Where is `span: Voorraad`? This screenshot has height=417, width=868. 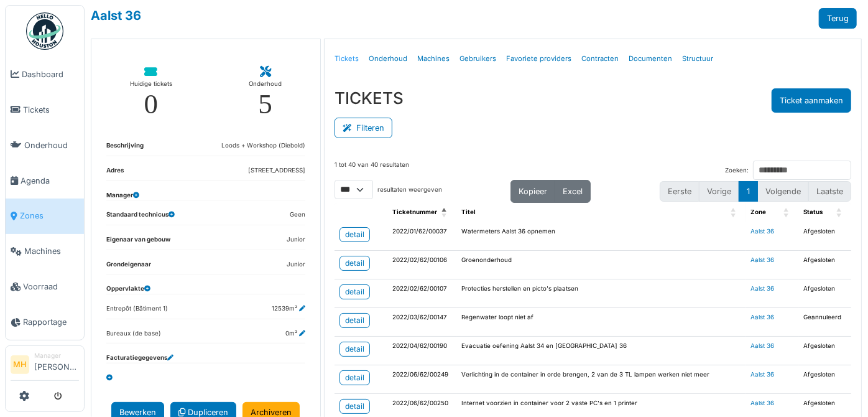 span: Voorraad is located at coordinates (51, 286).